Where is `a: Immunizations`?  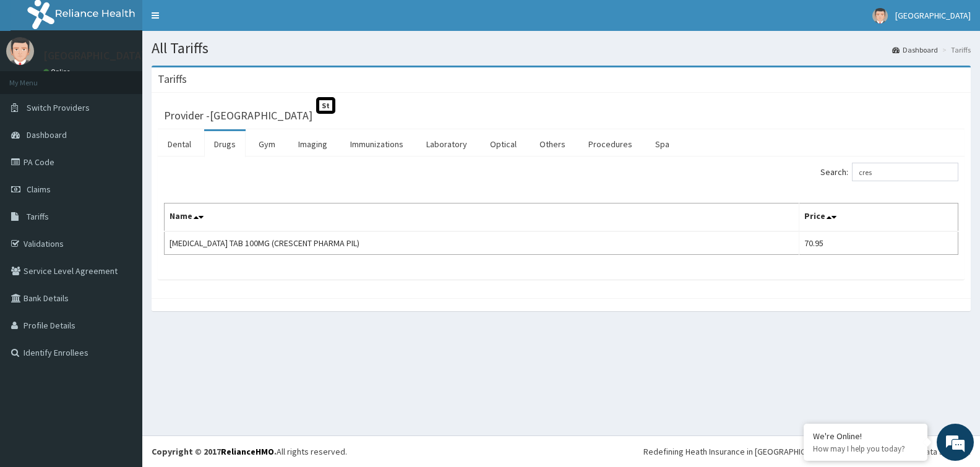
a: Immunizations is located at coordinates (377, 144).